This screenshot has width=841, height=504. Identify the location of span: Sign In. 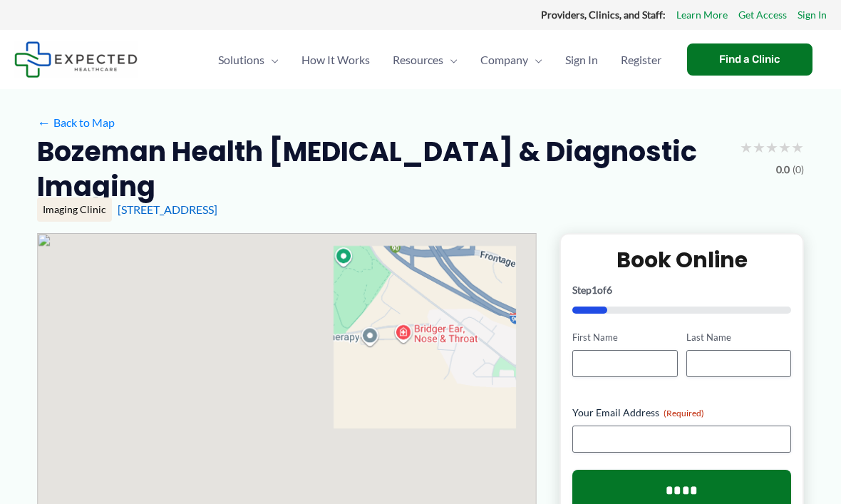
(581, 60).